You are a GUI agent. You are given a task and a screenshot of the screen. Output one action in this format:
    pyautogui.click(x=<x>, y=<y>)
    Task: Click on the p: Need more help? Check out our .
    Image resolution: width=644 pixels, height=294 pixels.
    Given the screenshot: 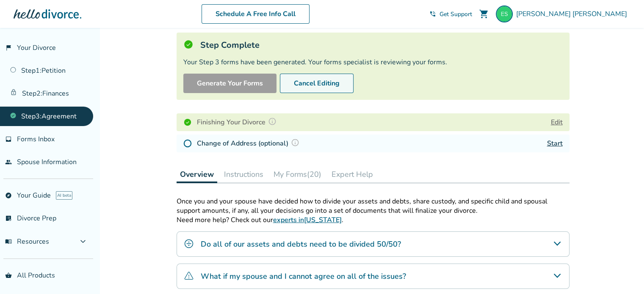 What is the action you would take?
    pyautogui.click(x=373, y=220)
    